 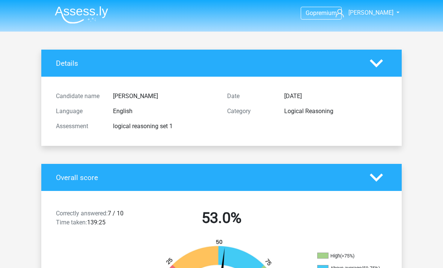 I want to click on div: Candidate name, so click(x=79, y=96).